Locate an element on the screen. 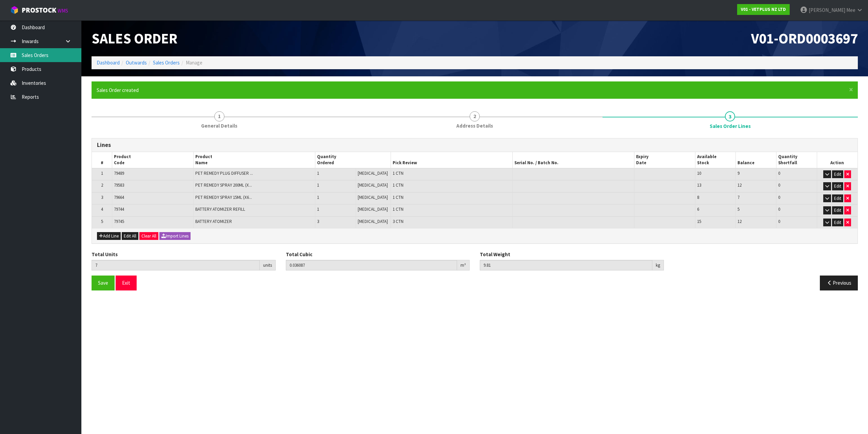 This screenshot has height=434, width=868. span: Manage is located at coordinates (194, 62).